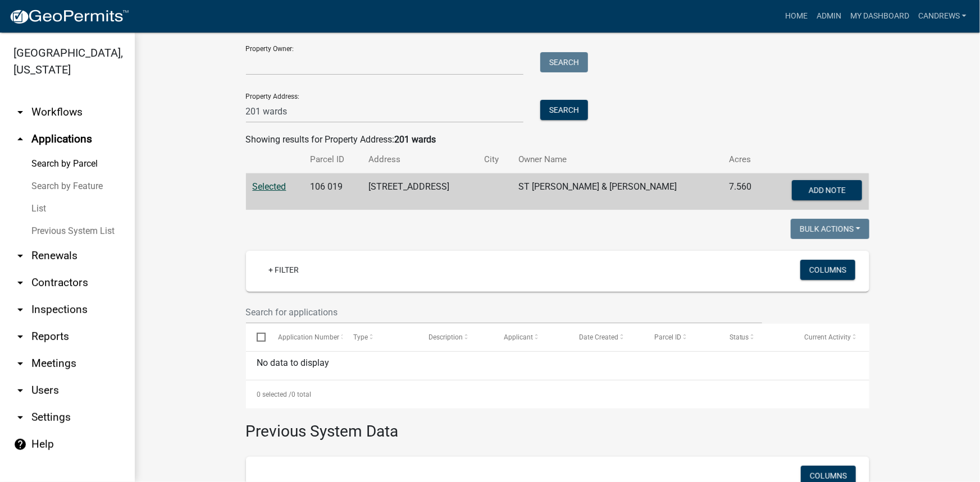 Image resolution: width=980 pixels, height=482 pixels. Describe the element at coordinates (796, 16) in the screenshot. I see `a: Home` at that location.